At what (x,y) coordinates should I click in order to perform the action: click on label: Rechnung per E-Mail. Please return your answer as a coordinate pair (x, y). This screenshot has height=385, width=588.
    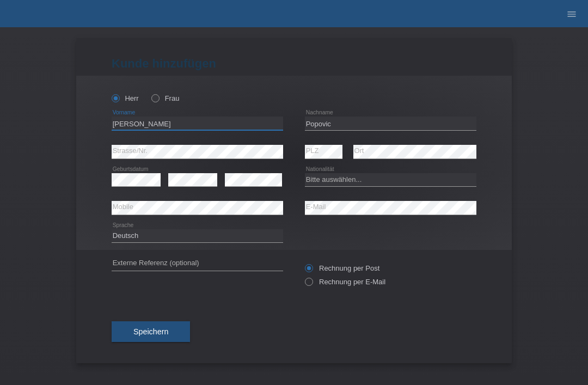
    Looking at the image, I should click on (345, 281).